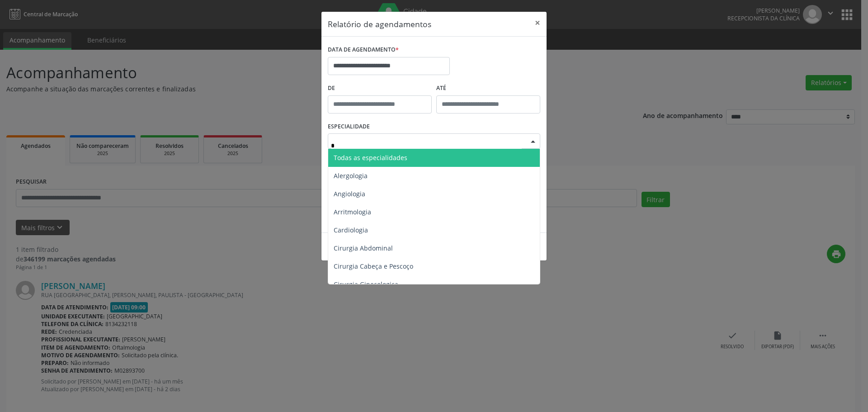 The width and height of the screenshot is (868, 412). Describe the element at coordinates (374, 266) in the screenshot. I see `span: Cirurgia Cabeça e Pescoço` at that location.